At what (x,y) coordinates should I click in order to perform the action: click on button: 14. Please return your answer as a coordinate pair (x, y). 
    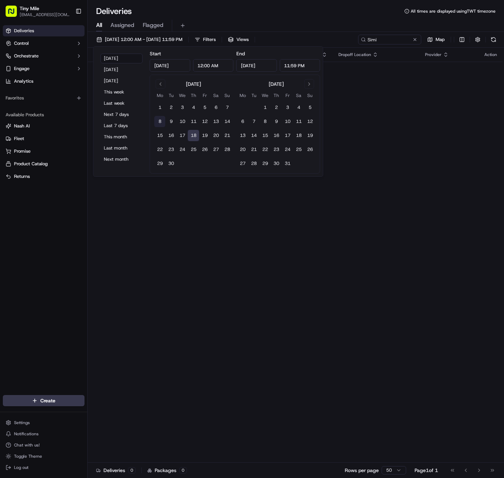
    Looking at the image, I should click on (227, 122).